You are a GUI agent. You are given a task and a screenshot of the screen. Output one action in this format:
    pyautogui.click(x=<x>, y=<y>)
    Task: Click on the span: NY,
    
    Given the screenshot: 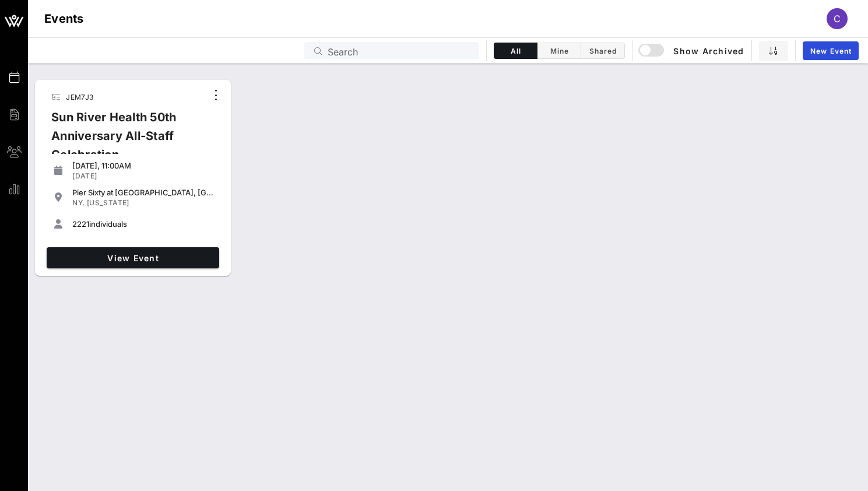 What is the action you would take?
    pyautogui.click(x=78, y=202)
    